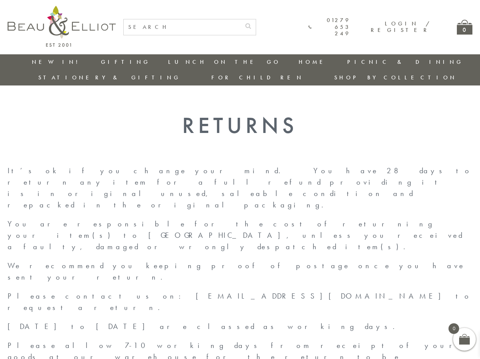 This screenshot has width=480, height=359. What do you see at coordinates (465, 27) in the screenshot?
I see `div: 0` at bounding box center [465, 27].